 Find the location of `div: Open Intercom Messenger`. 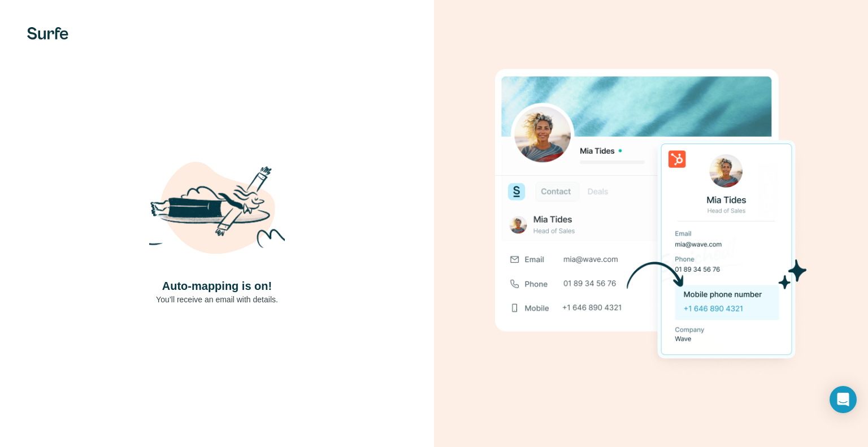

div: Open Intercom Messenger is located at coordinates (843, 400).